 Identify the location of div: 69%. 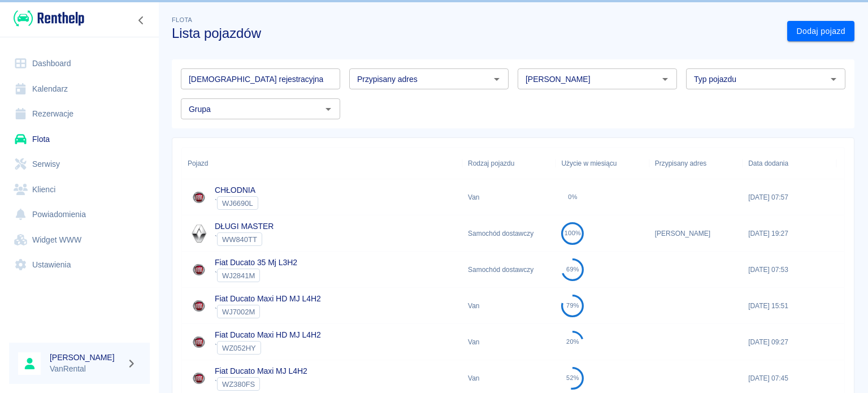
(573, 269).